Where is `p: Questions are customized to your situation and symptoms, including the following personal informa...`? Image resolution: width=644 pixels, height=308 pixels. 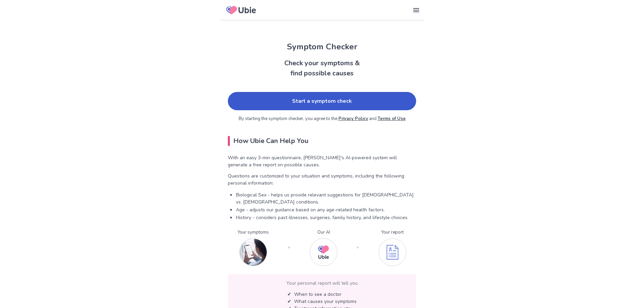 p: Questions are customized to your situation and symptoms, including the following personal informa... is located at coordinates (322, 179).